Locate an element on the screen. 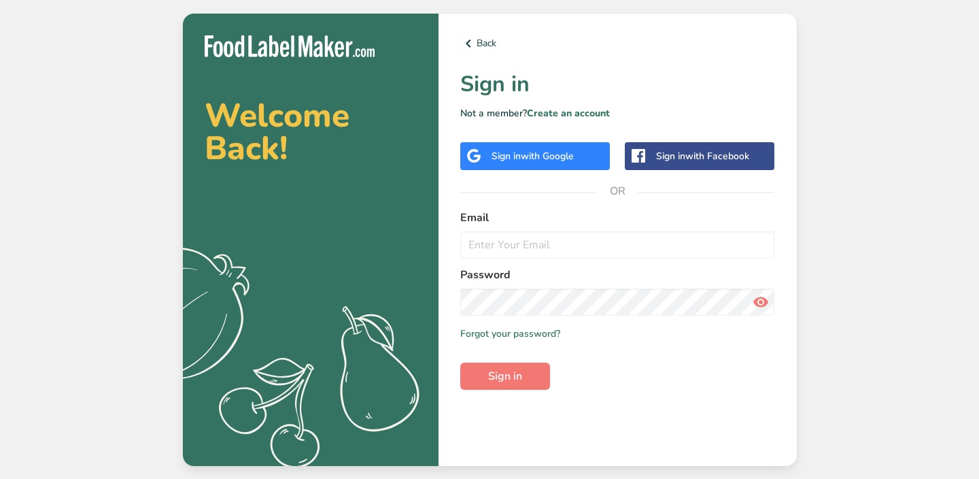 This screenshot has height=479, width=979. h1: Sign in is located at coordinates (618, 84).